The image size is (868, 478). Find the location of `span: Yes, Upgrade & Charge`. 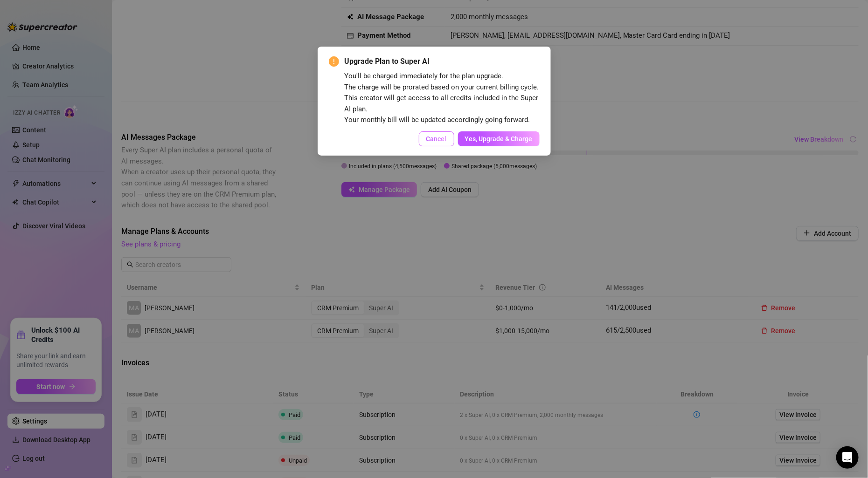

span: Yes, Upgrade & Charge is located at coordinates (498, 139).